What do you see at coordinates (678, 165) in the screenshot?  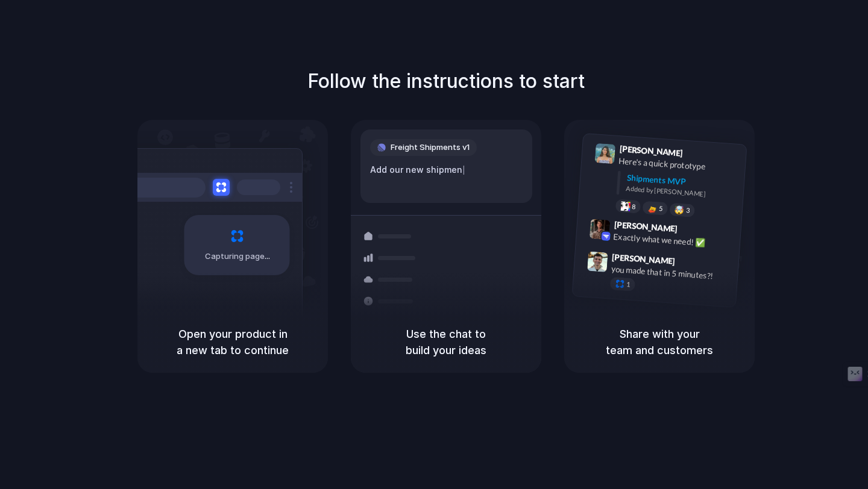 I see `div: Here's a quick prototype` at bounding box center [678, 165].